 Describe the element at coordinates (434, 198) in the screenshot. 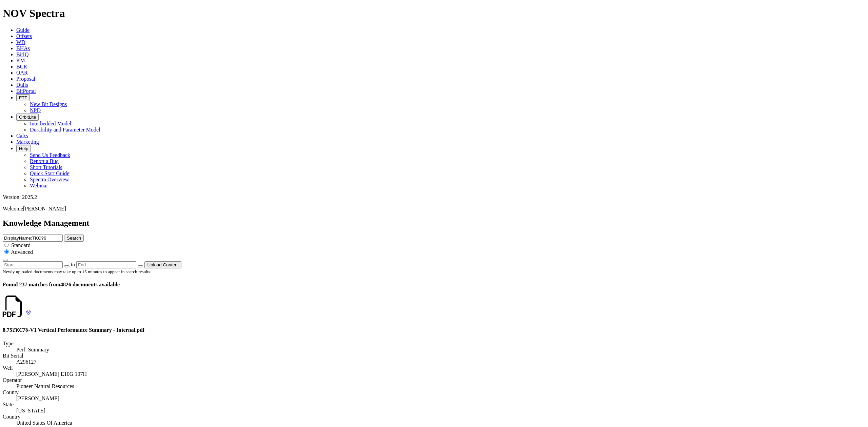

I see `div: Version: 2025.2` at that location.